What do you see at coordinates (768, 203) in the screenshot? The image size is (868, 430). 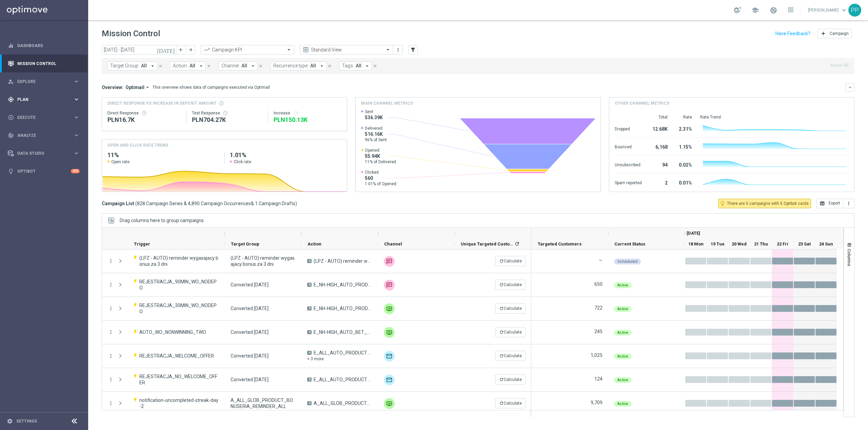 I see `span: There are 5 campaigns with 5 Optibot cards` at bounding box center [768, 203].